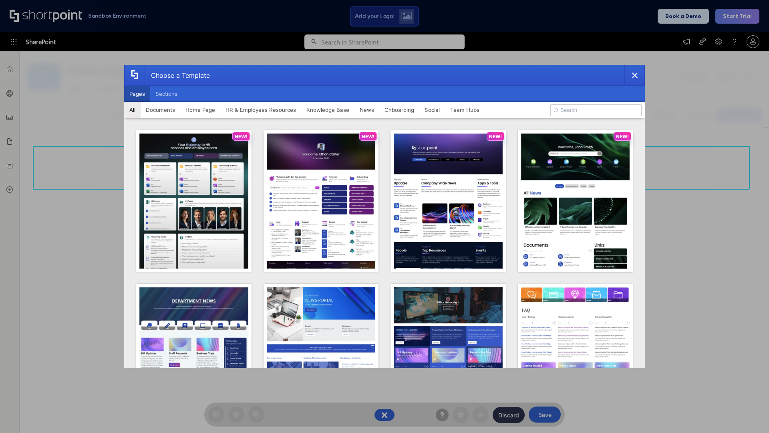 Image resolution: width=769 pixels, height=433 pixels. I want to click on div: template selector, so click(385, 216).